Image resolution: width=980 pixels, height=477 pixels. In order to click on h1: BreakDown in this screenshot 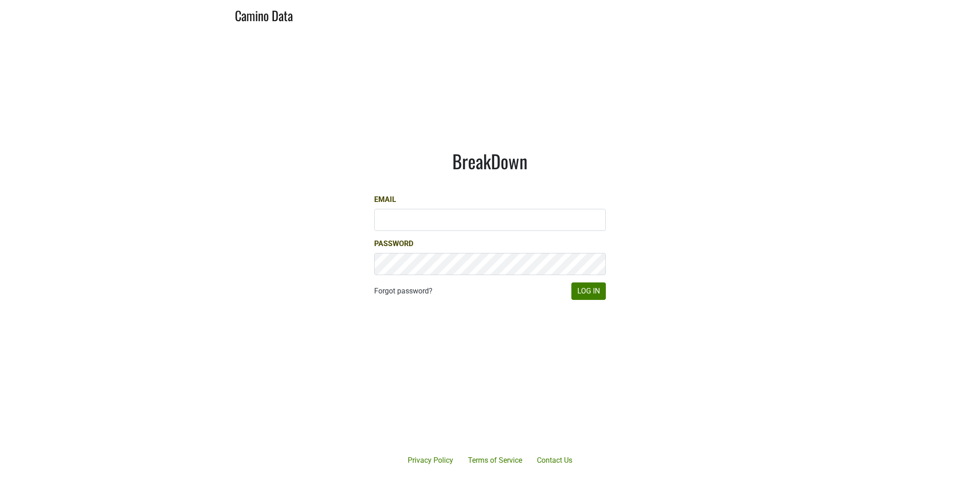, I will do `click(490, 161)`.